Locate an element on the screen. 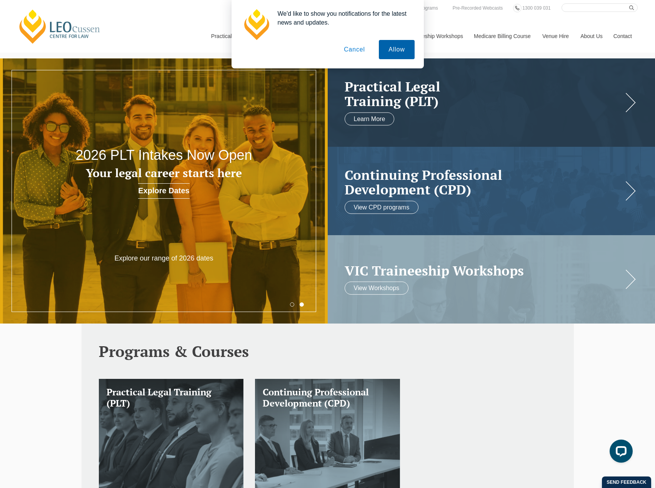 The image size is (655, 488). button: Open LiveChat chat widget is located at coordinates (18, 15).